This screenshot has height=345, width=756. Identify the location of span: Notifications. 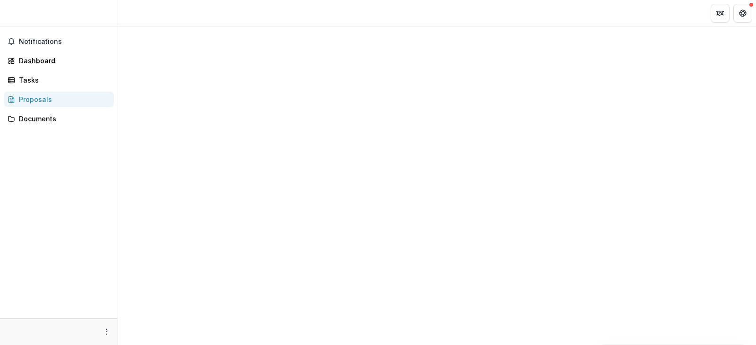
(64, 42).